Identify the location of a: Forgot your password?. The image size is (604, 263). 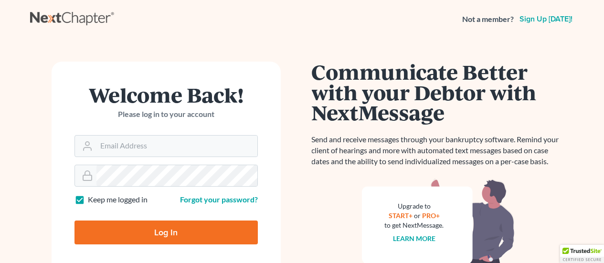
(219, 199).